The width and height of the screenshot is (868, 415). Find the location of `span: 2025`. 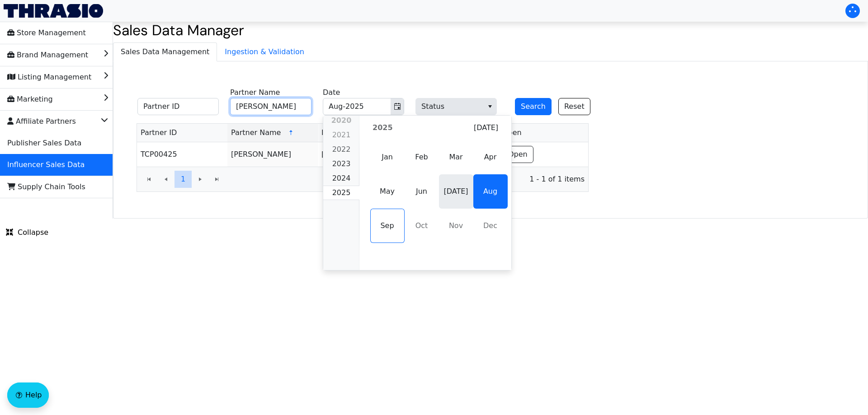

span: 2025 is located at coordinates (341, 192).